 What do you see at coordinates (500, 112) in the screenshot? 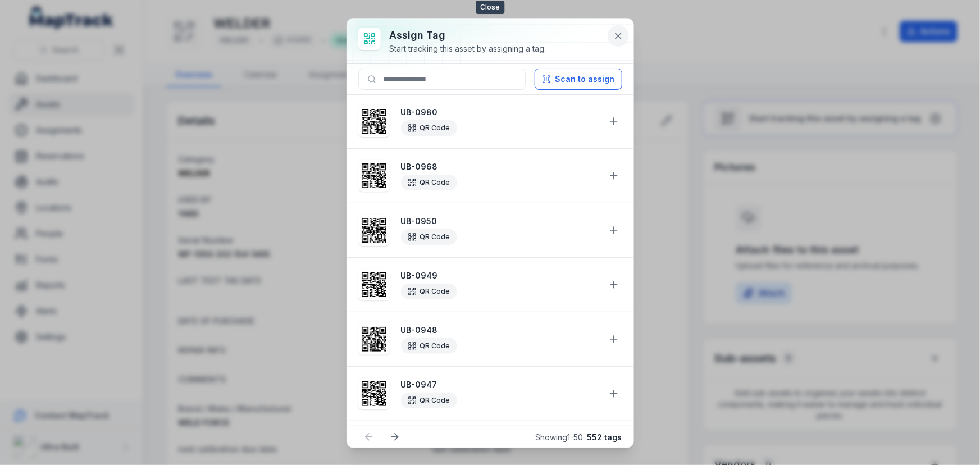
I see `strong: UB-0980` at bounding box center [500, 112].